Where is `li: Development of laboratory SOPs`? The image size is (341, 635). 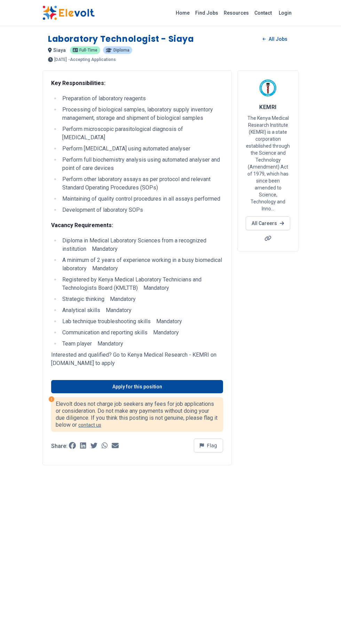 li: Development of laboratory SOPs is located at coordinates (142, 210).